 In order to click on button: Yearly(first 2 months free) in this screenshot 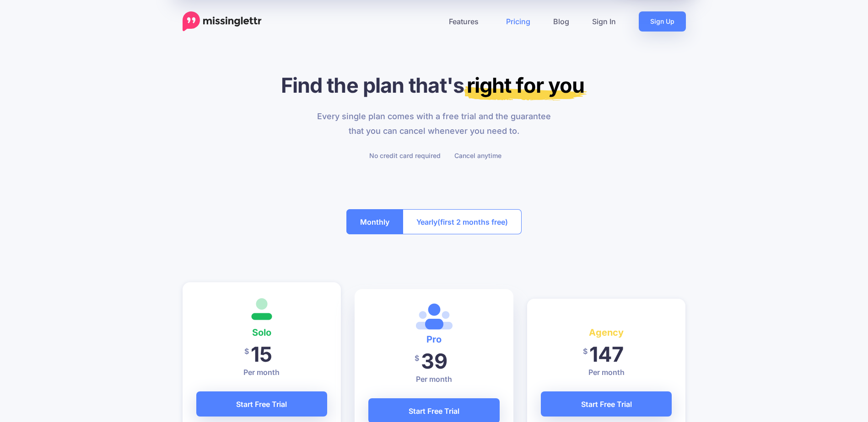, I will do `click(461, 222)`.